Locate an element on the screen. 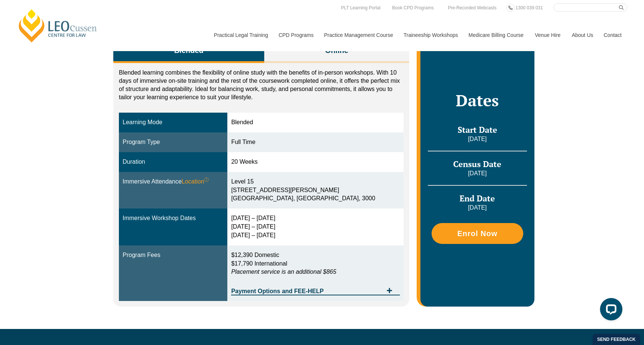 Image resolution: width=644 pixels, height=345 pixels. span: $12,390 Domestic is located at coordinates (255, 255).